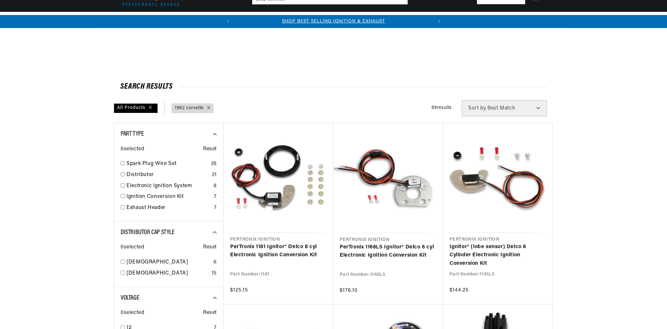 The image size is (667, 329). Describe the element at coordinates (278, 251) in the screenshot. I see `a: PerTronix 1181 Ignitor® Delco 8 cyl Electronic Ignition Conversion Kit` at that location.